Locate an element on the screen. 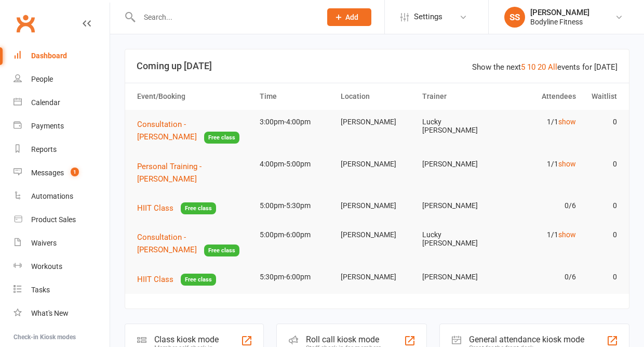  div: Bodyline Fitness is located at coordinates (560, 22).